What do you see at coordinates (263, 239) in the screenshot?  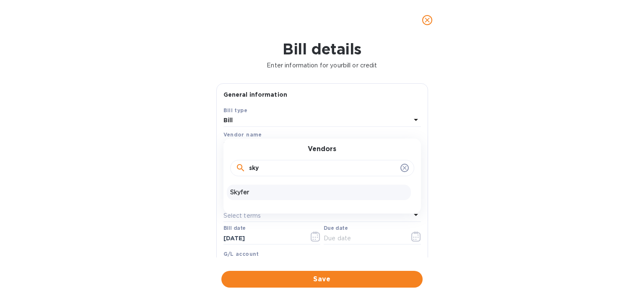 I see `input: Select date` at bounding box center [263, 239].